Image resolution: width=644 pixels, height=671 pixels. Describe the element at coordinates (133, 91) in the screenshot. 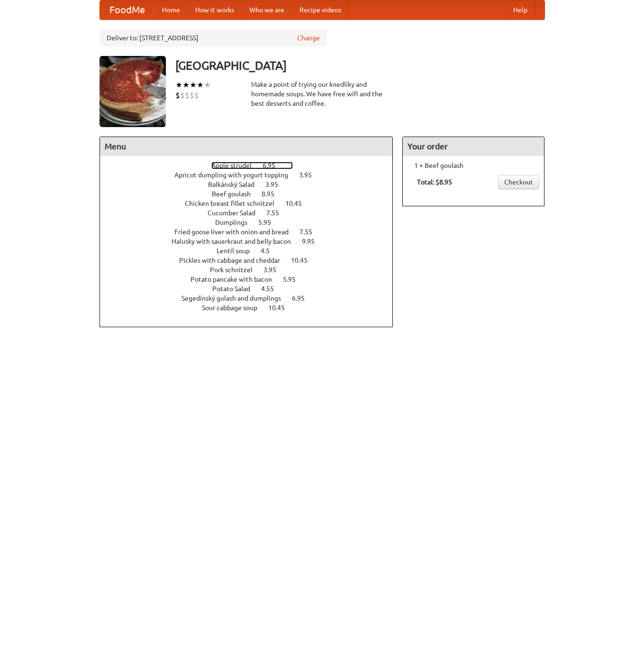

I see `img: angular.jpg` at that location.